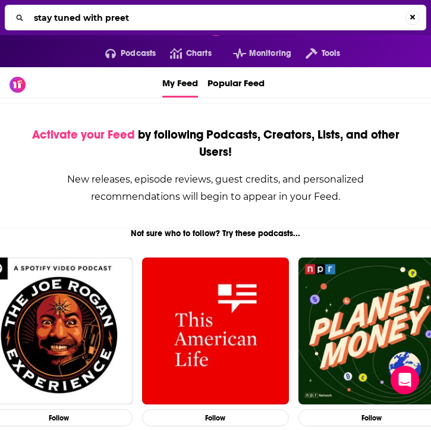  Describe the element at coordinates (236, 83) in the screenshot. I see `span: Popular Feed` at that location.